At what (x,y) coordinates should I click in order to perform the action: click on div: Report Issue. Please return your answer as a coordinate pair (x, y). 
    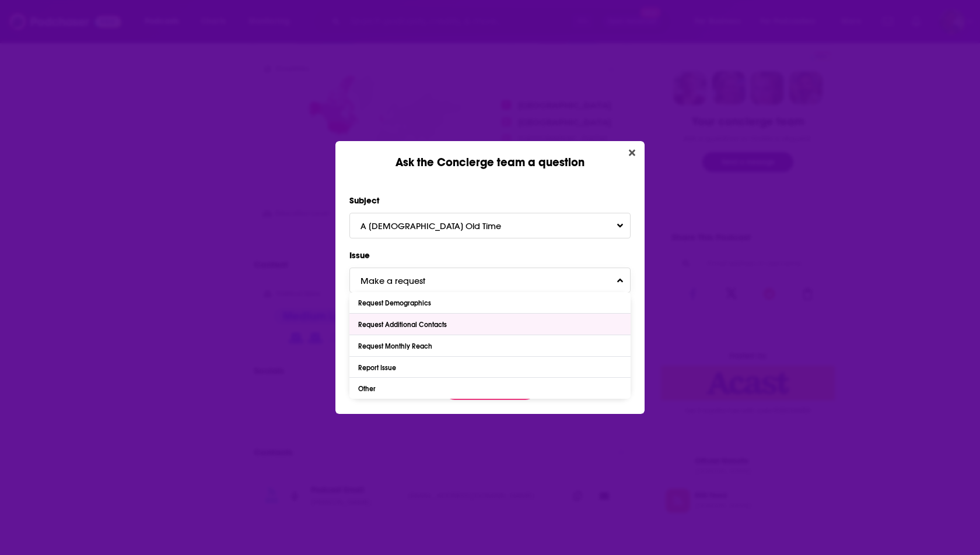
    Looking at the image, I should click on (378, 368).